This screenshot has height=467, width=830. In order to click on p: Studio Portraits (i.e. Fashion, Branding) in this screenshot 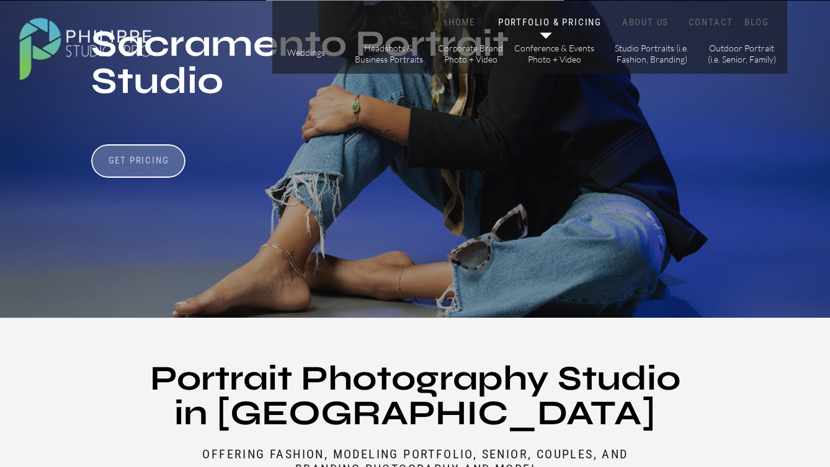, I will do `click(651, 53)`.